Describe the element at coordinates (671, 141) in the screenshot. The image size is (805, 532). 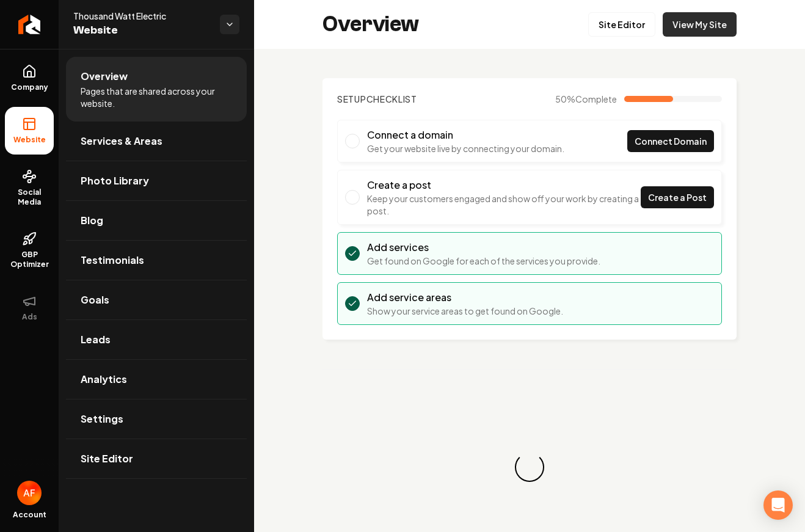
I see `span: Connect Domain` at that location.